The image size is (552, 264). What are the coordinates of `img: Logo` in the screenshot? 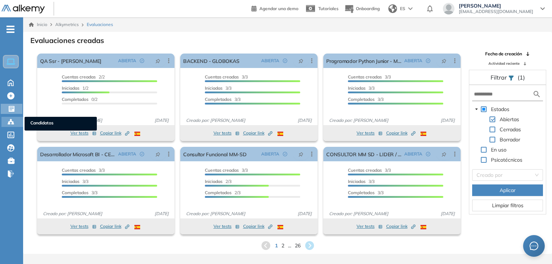 It's located at (23, 9).